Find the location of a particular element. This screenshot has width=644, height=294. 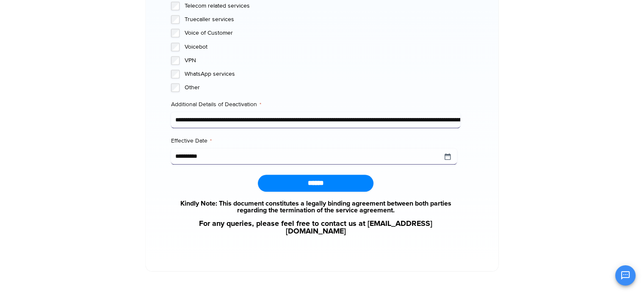

label: Telecom related services is located at coordinates (322, 6).